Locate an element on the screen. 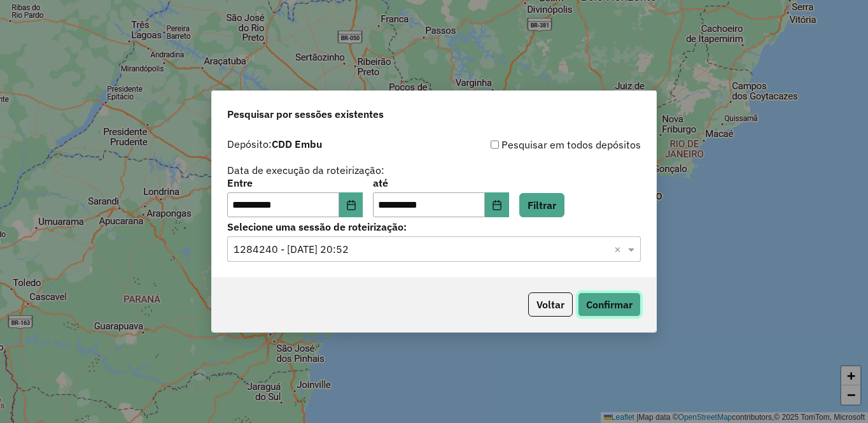  button: Voltar is located at coordinates (550, 305).